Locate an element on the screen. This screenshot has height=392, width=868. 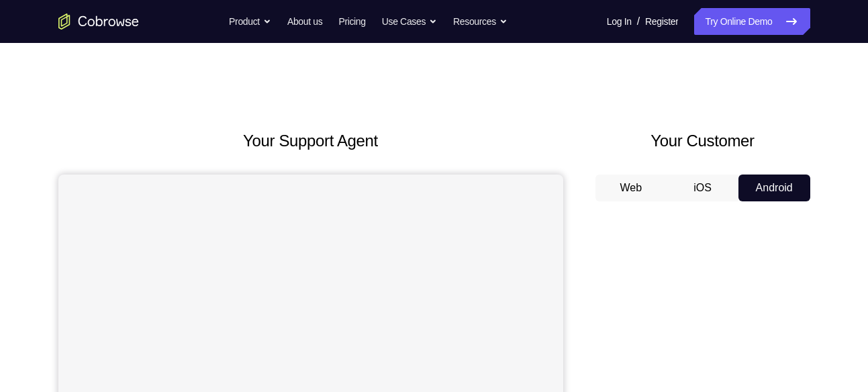
a: Go to the home page is located at coordinates (99, 21).